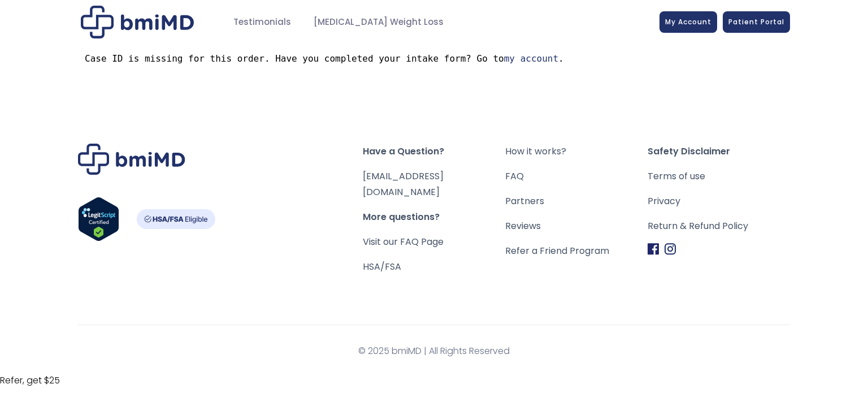  Describe the element at coordinates (688, 21) in the screenshot. I see `span: My Account` at that location.